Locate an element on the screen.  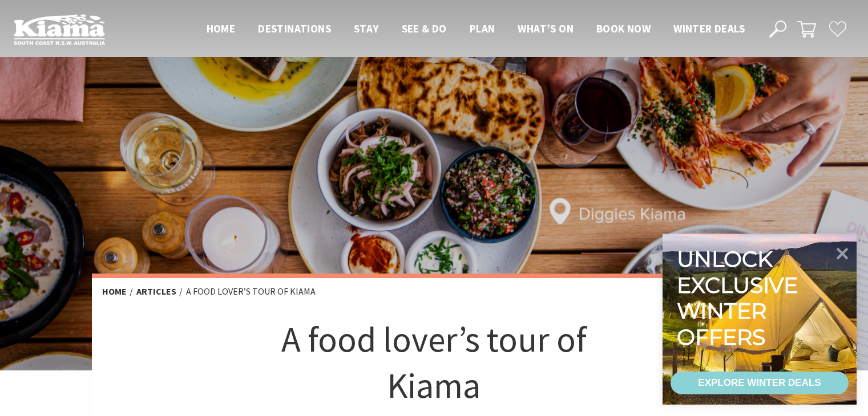
div: Unlock exclusive winter offers is located at coordinates (739, 298).